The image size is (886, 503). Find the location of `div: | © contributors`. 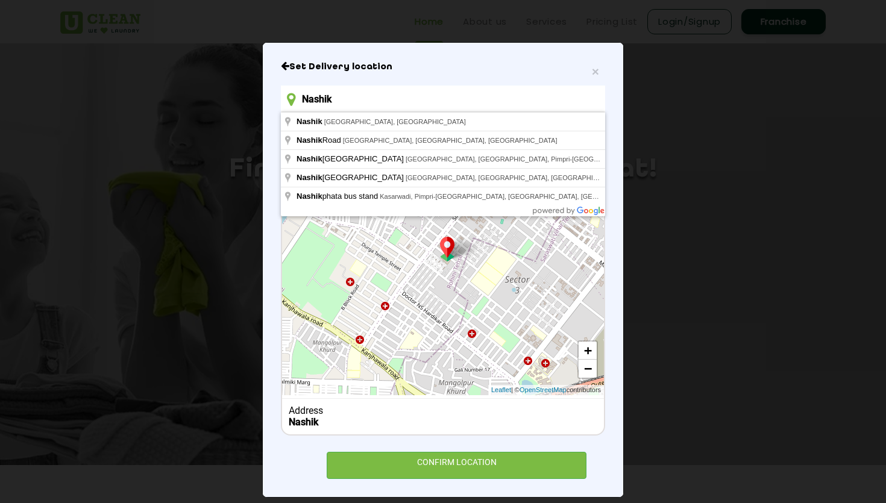

div: | © contributors is located at coordinates (546, 390).